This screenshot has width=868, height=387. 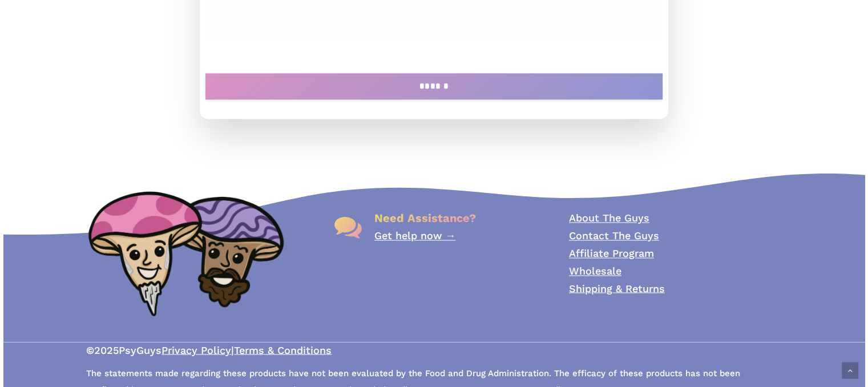 What do you see at coordinates (609, 217) in the screenshot?
I see `a: About The Guys` at bounding box center [609, 217].